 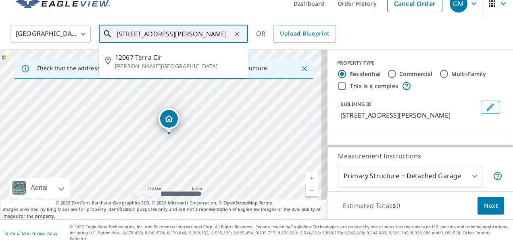 I want to click on div: PROPERTY TYPE, so click(x=421, y=63).